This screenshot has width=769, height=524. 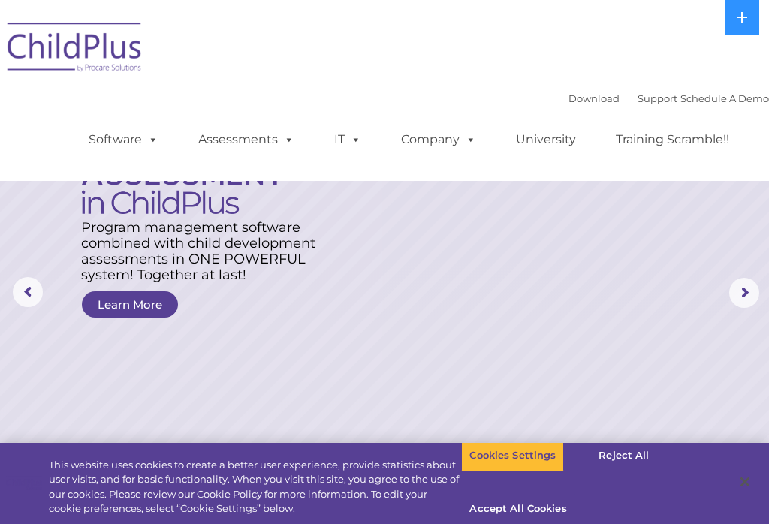 I want to click on a: Download, so click(x=594, y=98).